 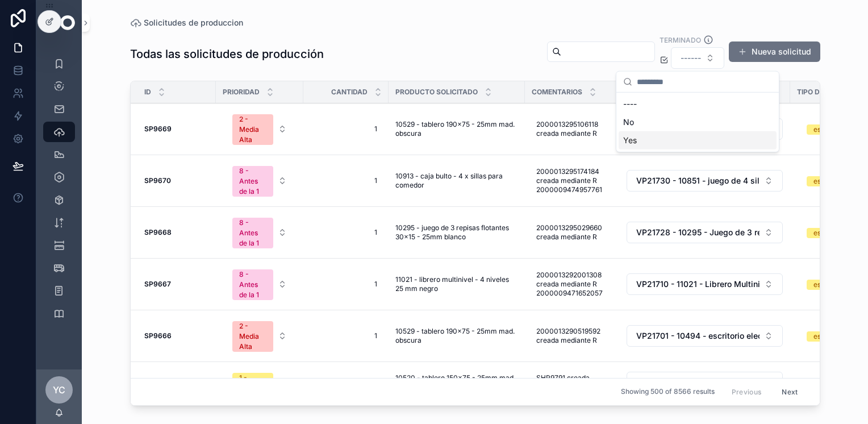 I want to click on a: SP9670, so click(x=177, y=181).